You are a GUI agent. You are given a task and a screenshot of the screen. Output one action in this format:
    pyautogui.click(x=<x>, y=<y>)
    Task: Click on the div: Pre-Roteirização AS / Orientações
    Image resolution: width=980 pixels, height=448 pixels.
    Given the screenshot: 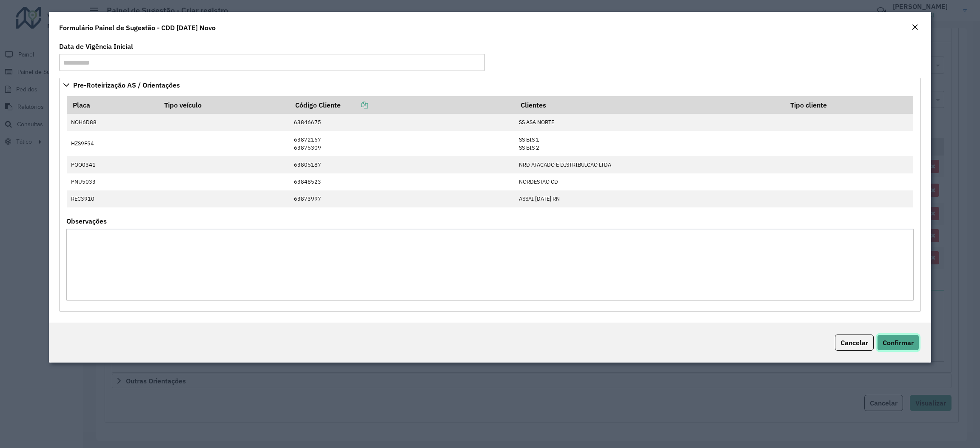 What is the action you would take?
    pyautogui.click(x=490, y=202)
    